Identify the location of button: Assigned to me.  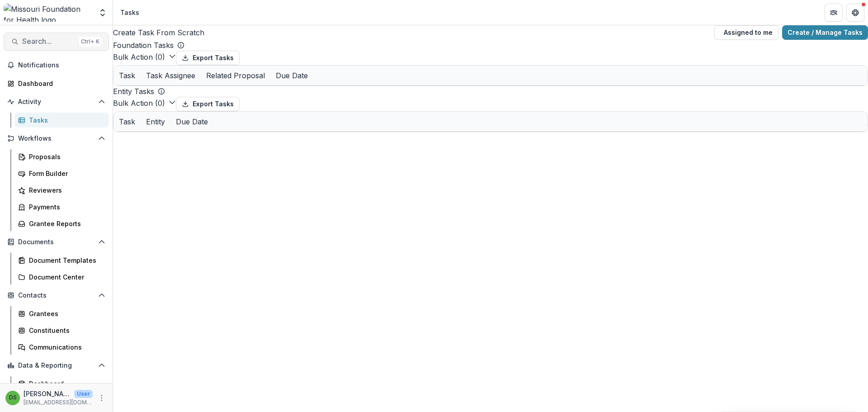
(747, 33).